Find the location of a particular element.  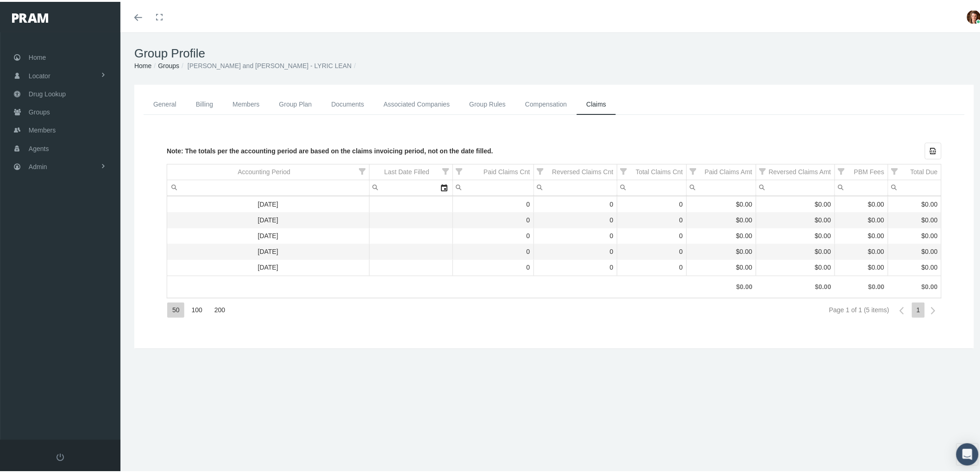

div: Total Claims Cnt is located at coordinates (660, 170).